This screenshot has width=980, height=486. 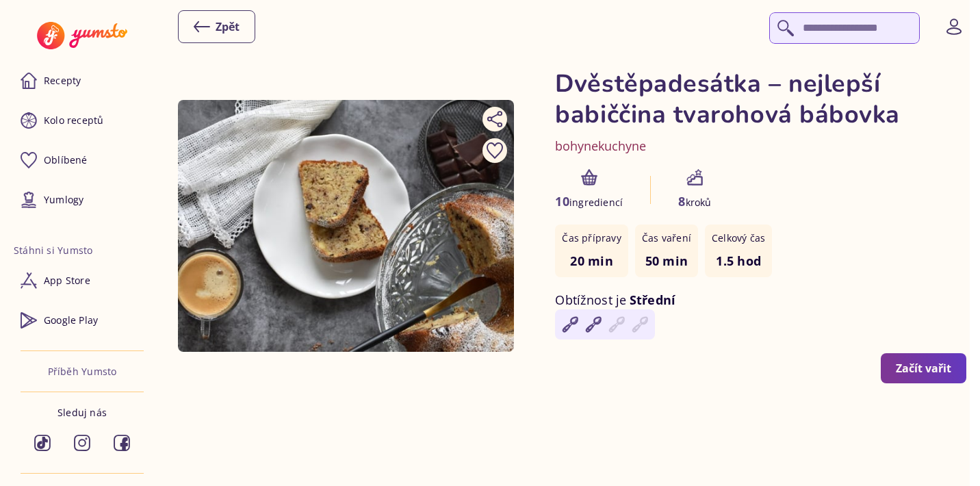 What do you see at coordinates (67, 281) in the screenshot?
I see `p: App Store` at bounding box center [67, 281].